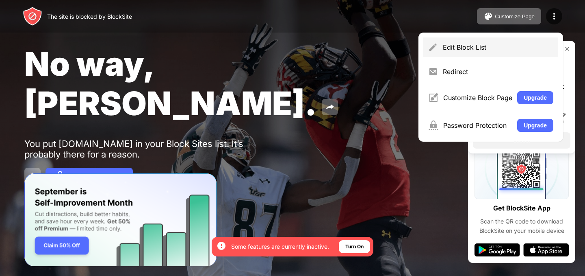  Describe the element at coordinates (478, 98) in the screenshot. I see `div: Customize Block Page` at that location.